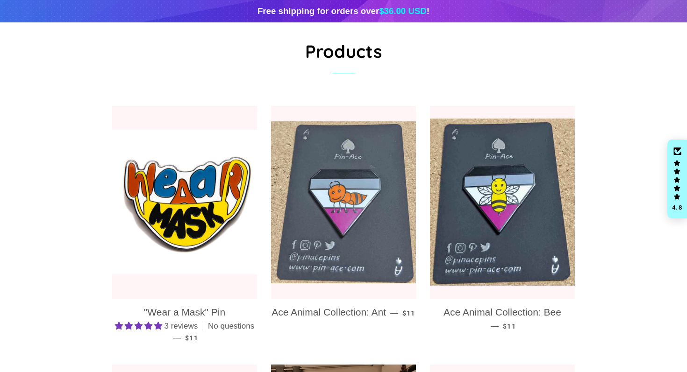 Image resolution: width=687 pixels, height=372 pixels. What do you see at coordinates (502, 202) in the screenshot?
I see `img: Ace Animal Collection: Bee - Pin-Ace` at bounding box center [502, 202].